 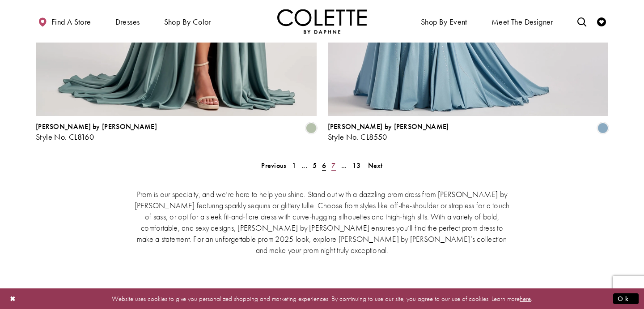 What do you see at coordinates (324, 165) in the screenshot?
I see `span: Current page` at bounding box center [324, 165].